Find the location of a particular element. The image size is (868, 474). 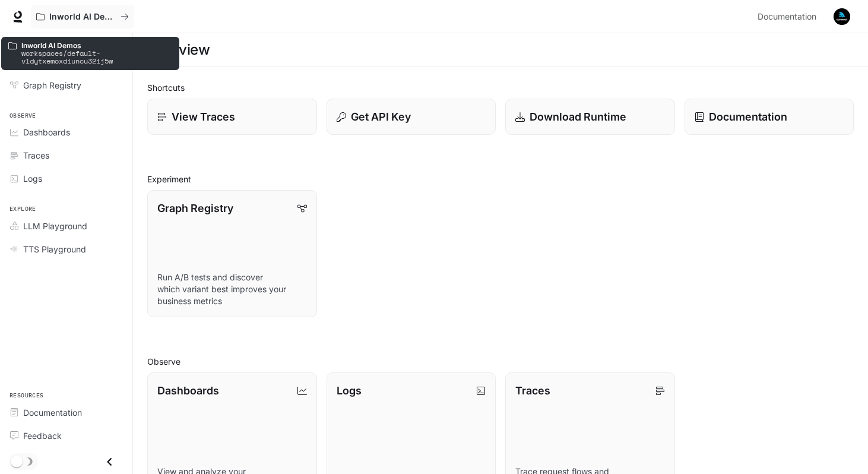

p: Get API Key is located at coordinates (381, 117).